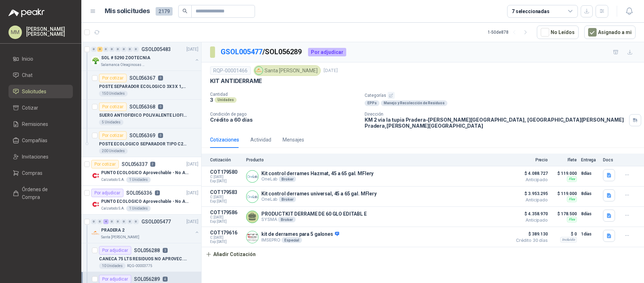 Image resolution: width=644 pixels, height=283 pixels. Describe the element at coordinates (40, 92) in the screenshot. I see `a: Solicitudes` at that location.